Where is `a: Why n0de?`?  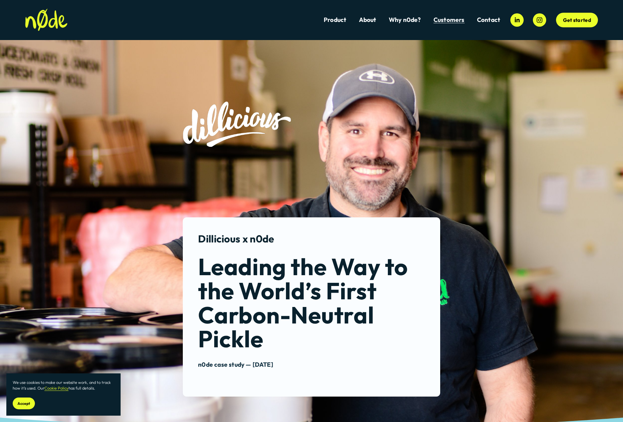
a: Why n0de? is located at coordinates (405, 20).